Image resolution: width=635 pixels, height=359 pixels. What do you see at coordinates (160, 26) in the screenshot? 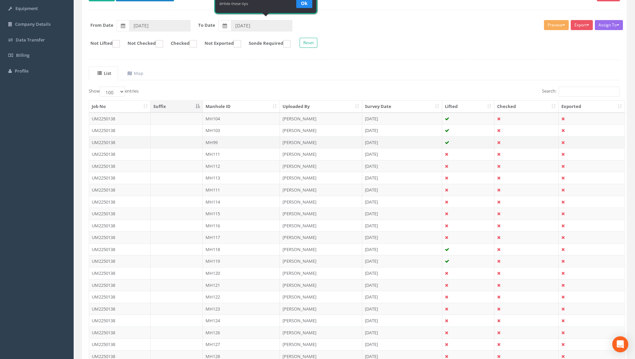
I see `input: From Date` at bounding box center [160, 26].